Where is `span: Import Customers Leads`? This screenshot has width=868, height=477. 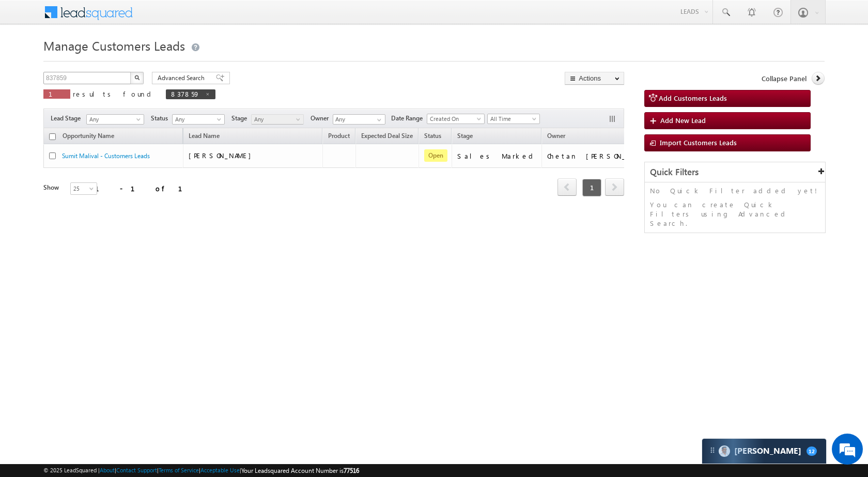
span: Import Customers Leads is located at coordinates (698, 142).